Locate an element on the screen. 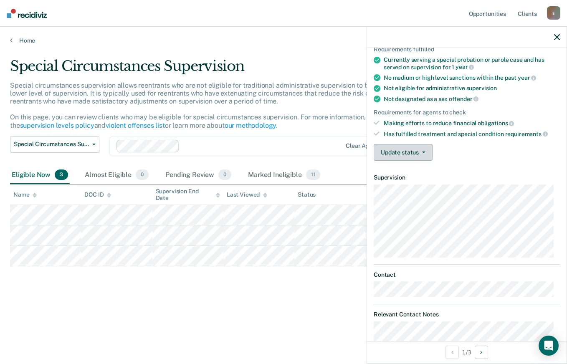 This screenshot has width=567, height=364. div: Special Circumstances Supervision is located at coordinates (223, 69).